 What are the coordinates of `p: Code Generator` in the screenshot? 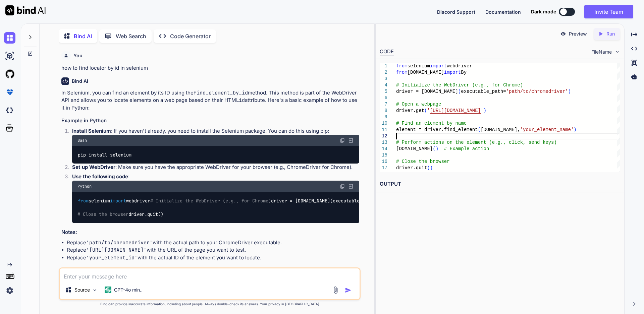 It's located at (190, 36).